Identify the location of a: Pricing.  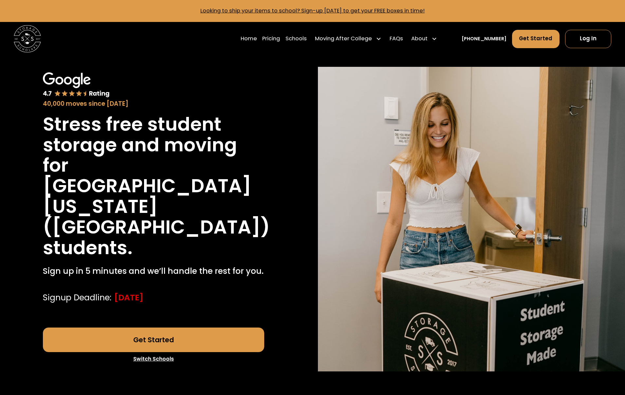
(271, 39).